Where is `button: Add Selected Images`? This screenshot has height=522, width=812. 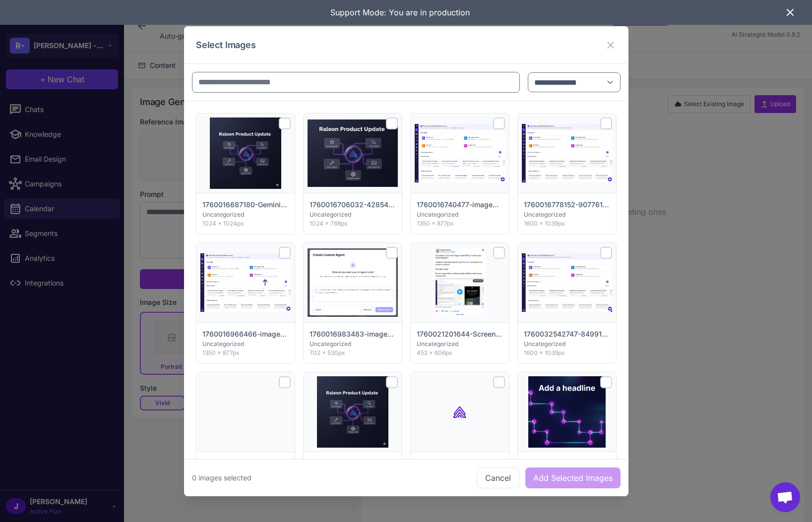
button: Add Selected Images is located at coordinates (573, 478).